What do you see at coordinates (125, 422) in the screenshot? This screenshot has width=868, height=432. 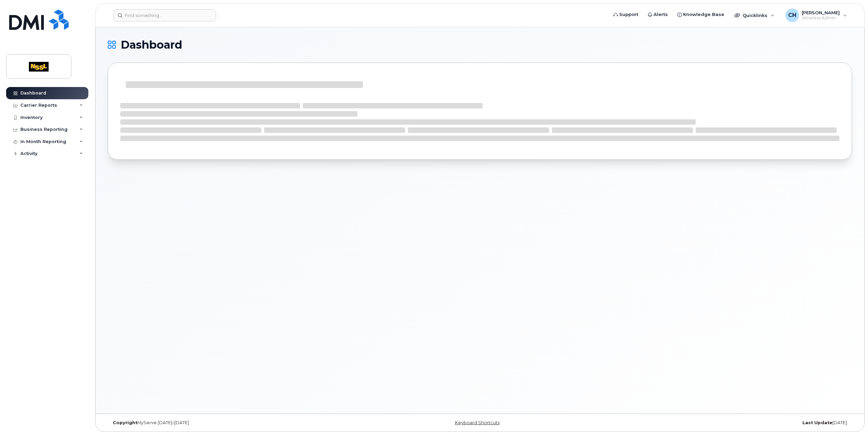 I see `strong: Copyright` at bounding box center [125, 422].